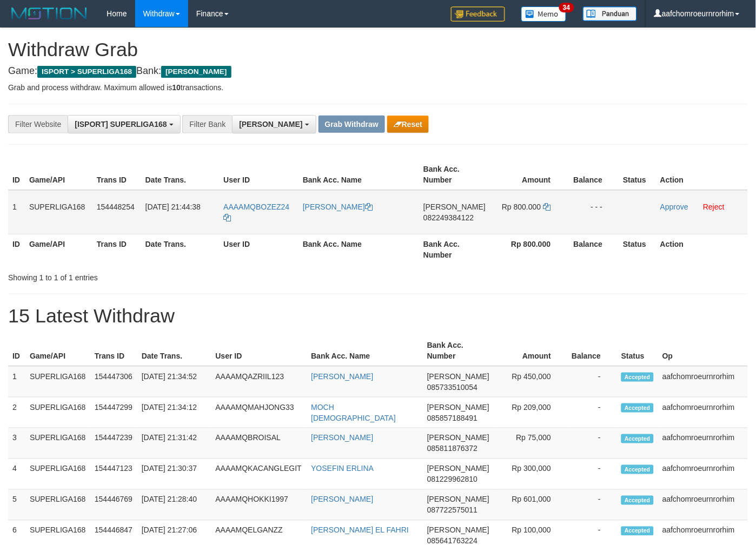  Describe the element at coordinates (521, 207) in the screenshot. I see `span: Rp 800.000` at that location.